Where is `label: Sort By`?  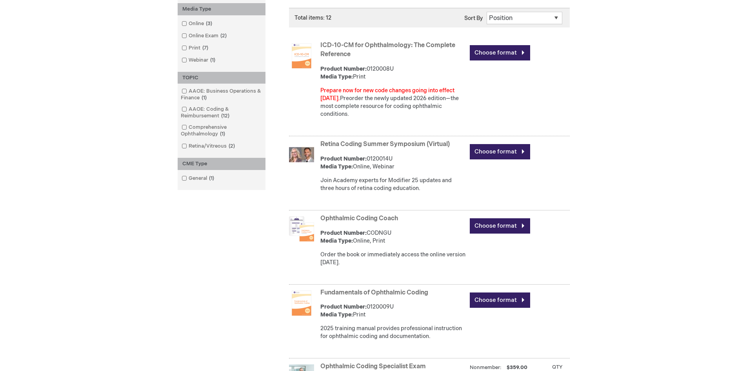
label: Sort By is located at coordinates (473, 18).